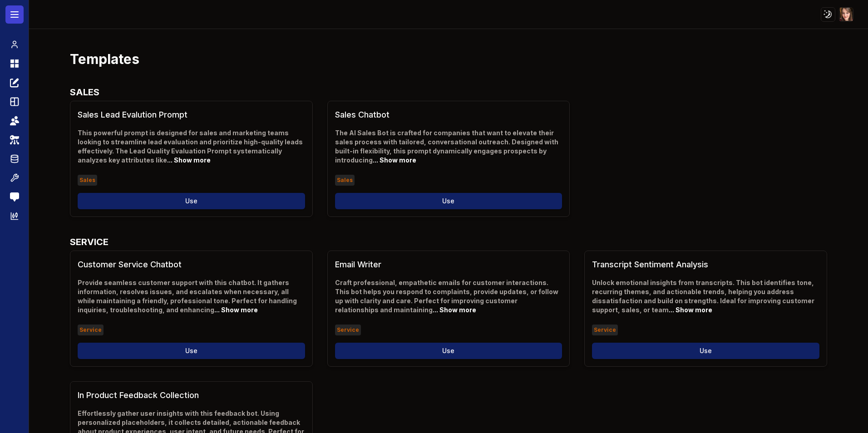 The image size is (868, 433). Describe the element at coordinates (191, 296) in the screenshot. I see `p: Provide seamless customer support with this chatbot. It gathers information, resolves issues, and...` at that location.